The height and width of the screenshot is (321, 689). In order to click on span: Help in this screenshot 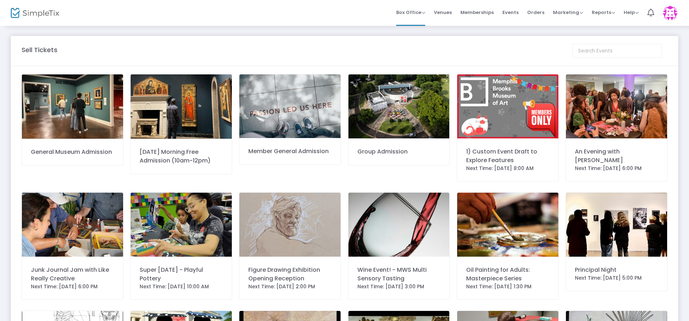, I will do `click(631, 12)`.